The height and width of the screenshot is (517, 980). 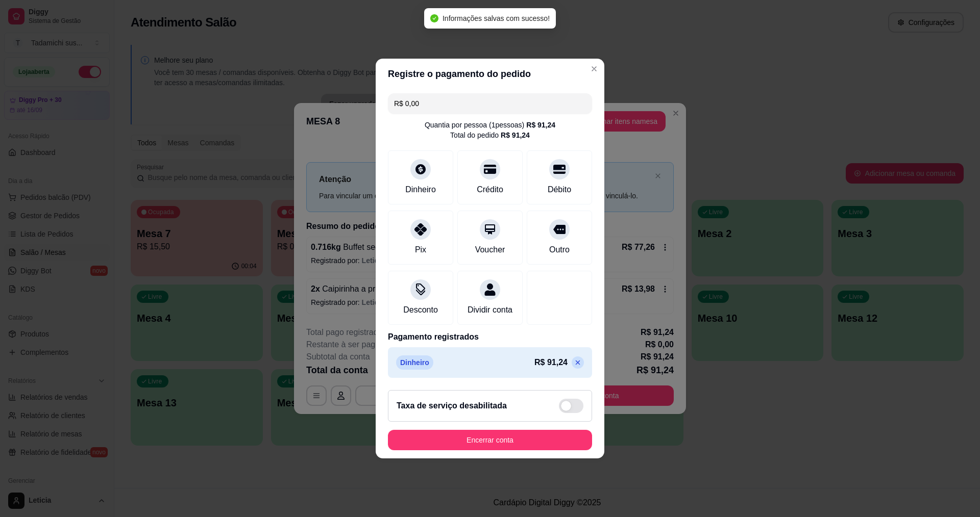 I want to click on span: check-circle, so click(x=434, y=18).